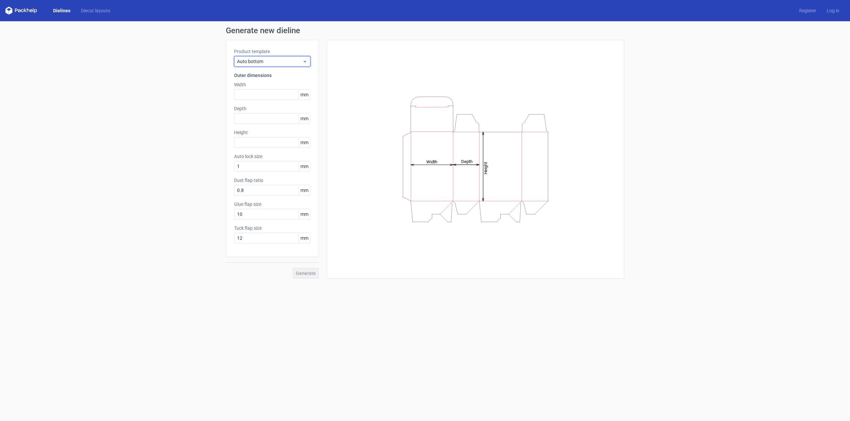 Image resolution: width=850 pixels, height=421 pixels. What do you see at coordinates (272, 51) in the screenshot?
I see `label: Product template` at bounding box center [272, 51].